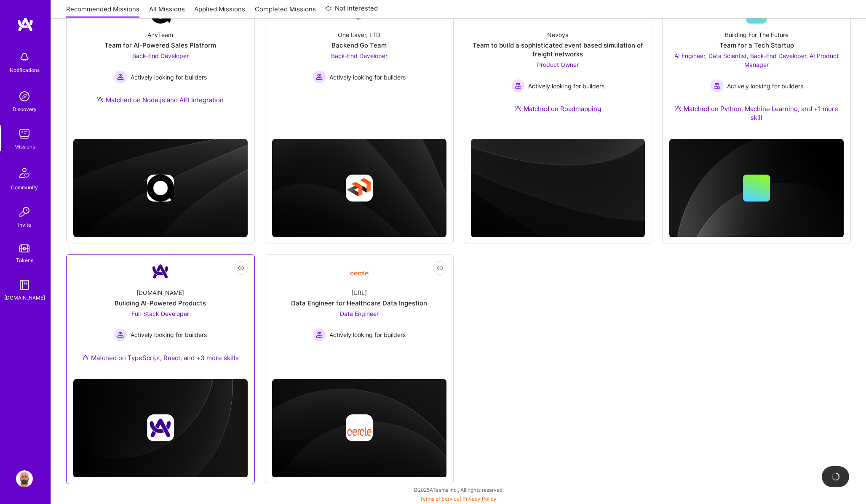 This screenshot has height=504, width=866. Describe the element at coordinates (756, 60) in the screenshot. I see `span: AI Engineer, Data Scientist, Back-End Developer, AI Product Manager` at that location.